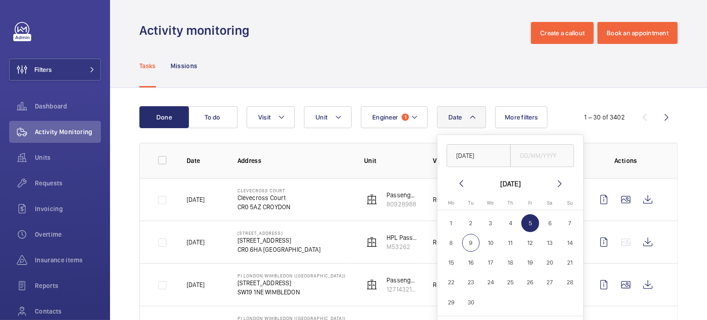 The height and width of the screenshot is (320, 707). I want to click on button: Date, so click(461, 117).